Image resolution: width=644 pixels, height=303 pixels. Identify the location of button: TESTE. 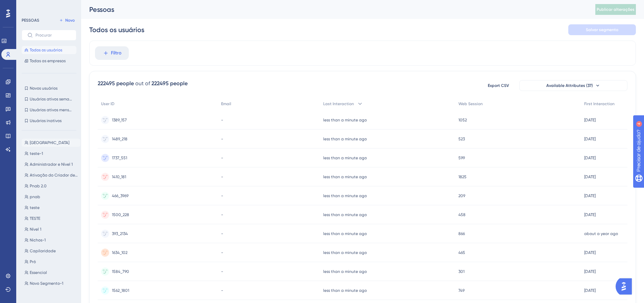
(51, 218).